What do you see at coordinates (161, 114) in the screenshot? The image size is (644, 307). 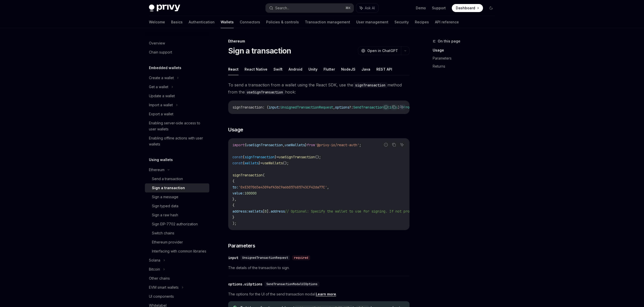 I see `div: Export a wallet` at bounding box center [161, 114].